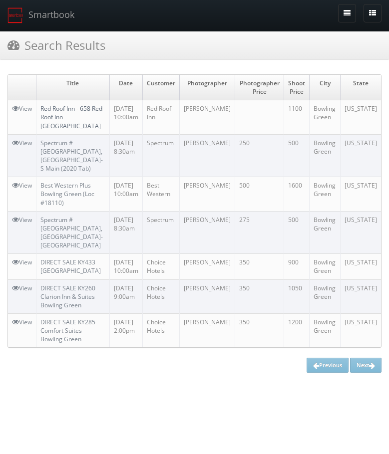  Describe the element at coordinates (296, 330) in the screenshot. I see `td: 1200` at that location.